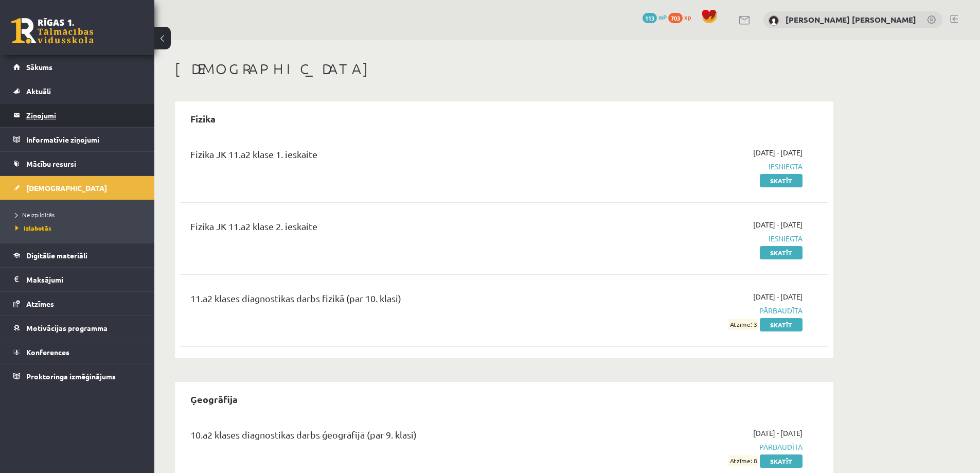  What do you see at coordinates (78, 279) in the screenshot?
I see `a: Maksājumi` at bounding box center [78, 279].